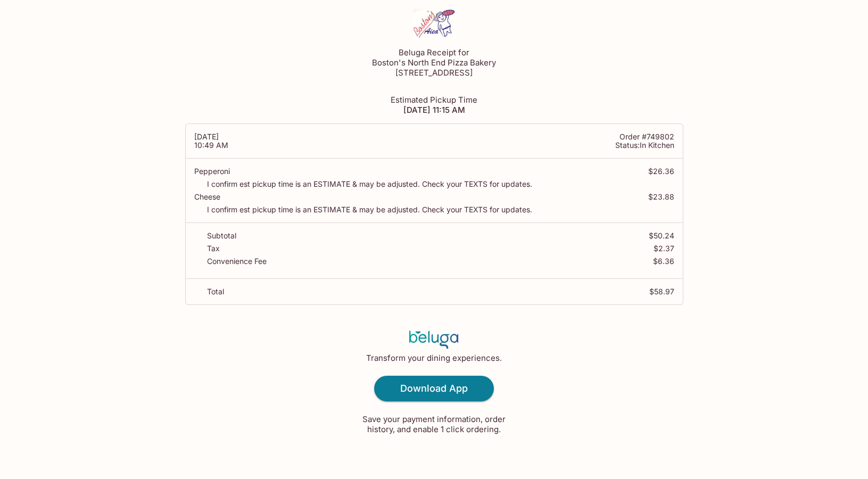  Describe the element at coordinates (664, 261) in the screenshot. I see `p: $6.36` at that location.